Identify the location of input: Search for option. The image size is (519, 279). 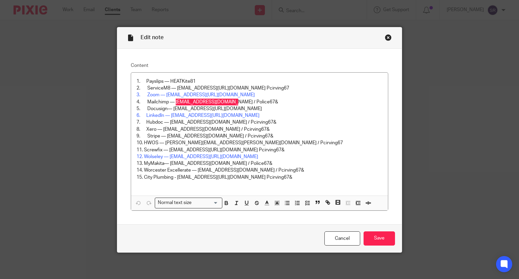
(206, 203).